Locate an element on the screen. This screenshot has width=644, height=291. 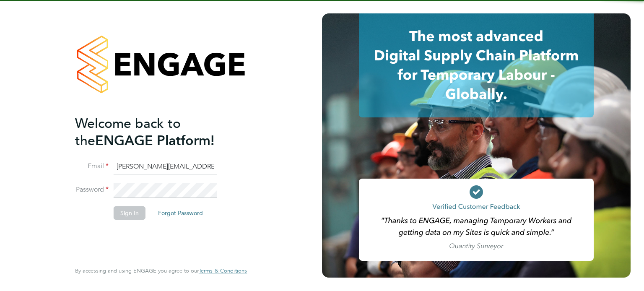
button: Forgot Password is located at coordinates (180, 213).